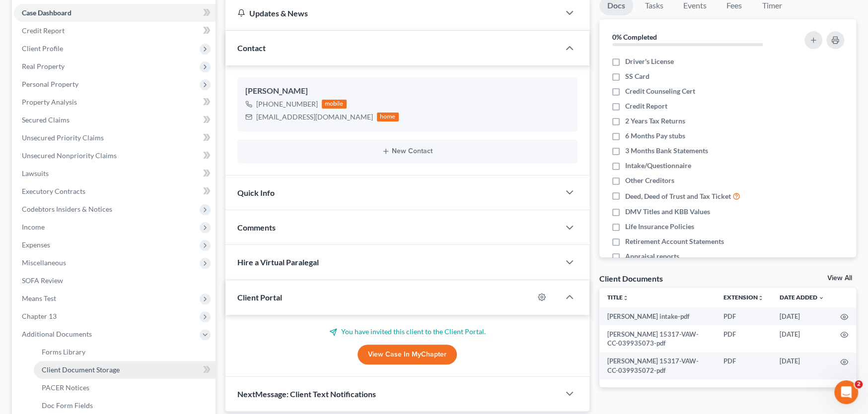 This screenshot has width=868, height=414. Describe the element at coordinates (251, 48) in the screenshot. I see `span: Contact` at that location.